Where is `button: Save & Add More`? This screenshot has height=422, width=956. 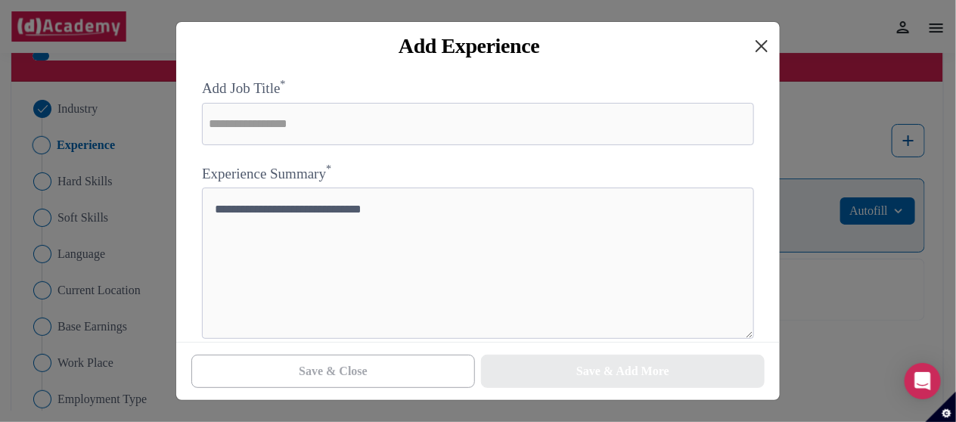
button: Save & Add More is located at coordinates (623, 372).